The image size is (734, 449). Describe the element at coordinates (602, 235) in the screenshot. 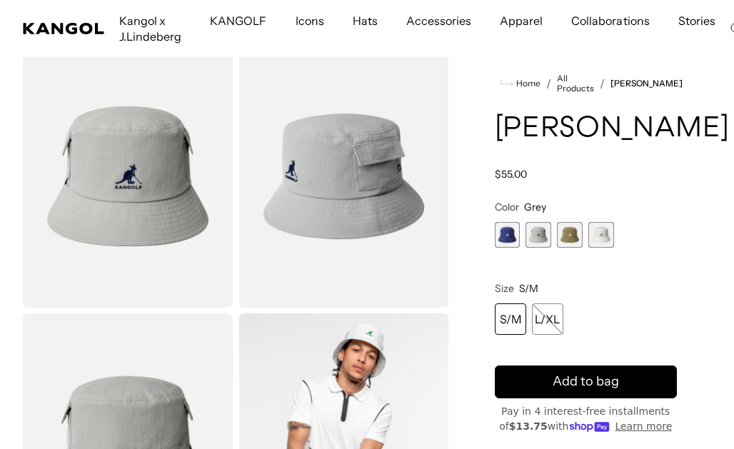

I see `div: 4 of 4` at that location.